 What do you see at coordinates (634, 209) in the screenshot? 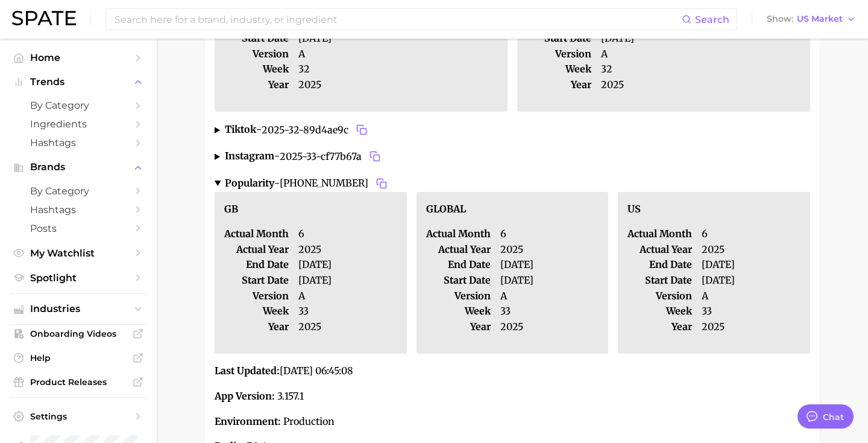
I see `strong: US` at bounding box center [634, 209].